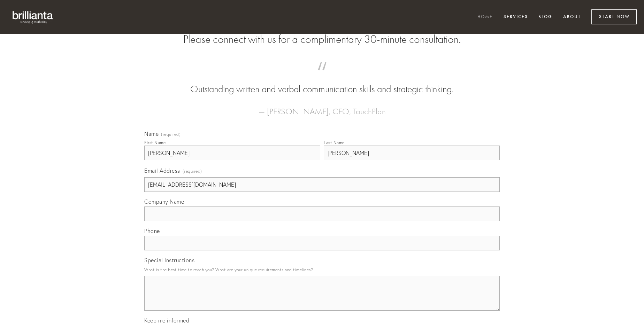 The width and height of the screenshot is (644, 327). Describe the element at coordinates (614, 17) in the screenshot. I see `a: Start Now` at that location.